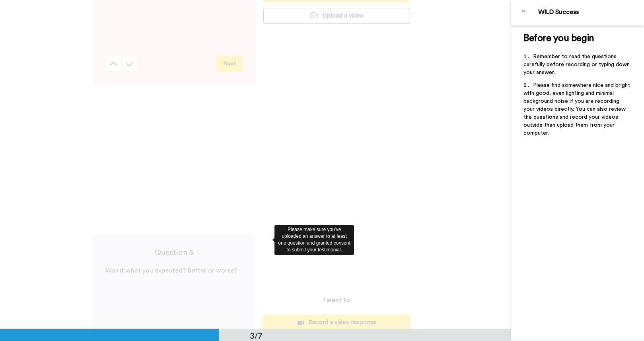 The height and width of the screenshot is (341, 644). What do you see at coordinates (315, 240) in the screenshot?
I see `div: Please make sure you’ve uploaded an answer to at least one question and granted consent to submit...` at bounding box center [315, 240].